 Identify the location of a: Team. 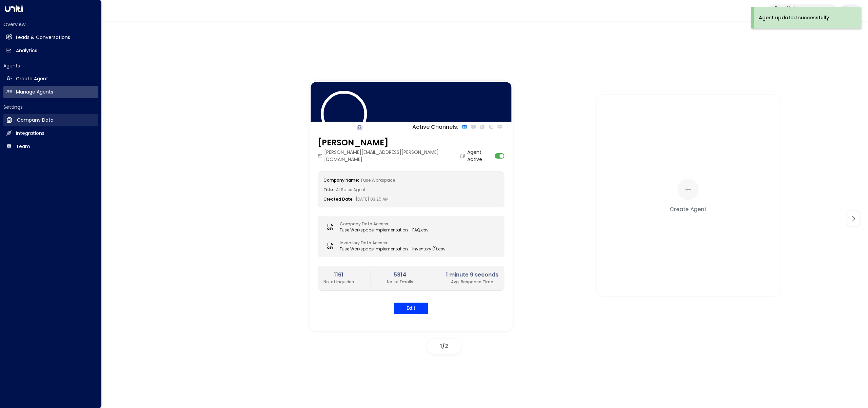
(51, 147).